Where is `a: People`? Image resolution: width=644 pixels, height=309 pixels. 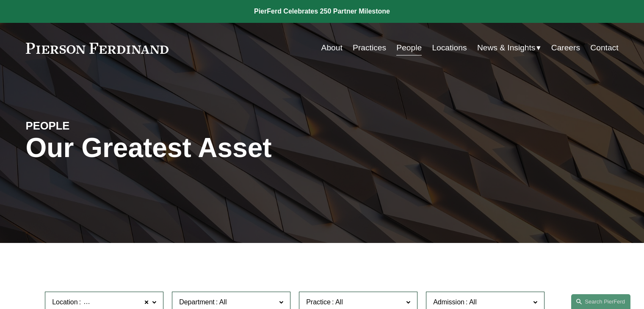 a: People is located at coordinates (409, 48).